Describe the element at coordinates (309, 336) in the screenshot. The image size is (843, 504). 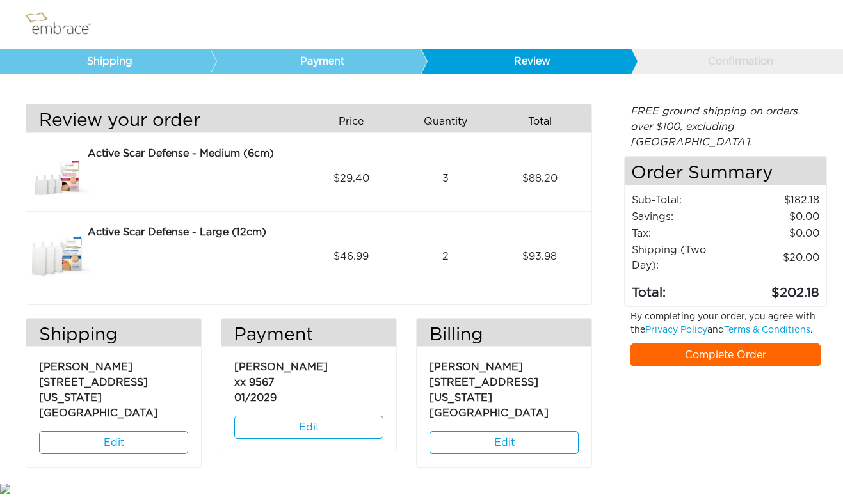
I see `h3: Payment` at that location.